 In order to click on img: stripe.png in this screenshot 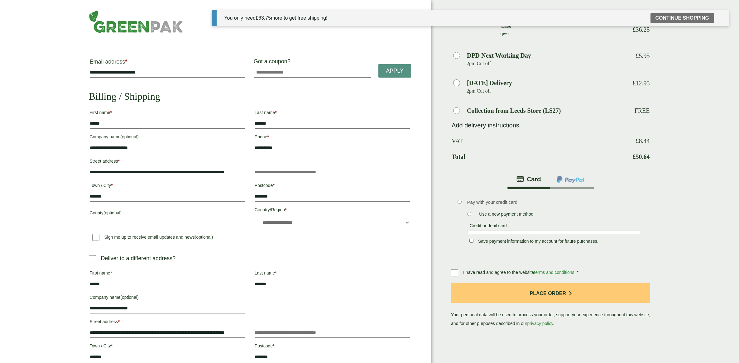, I will do `click(528, 179)`.